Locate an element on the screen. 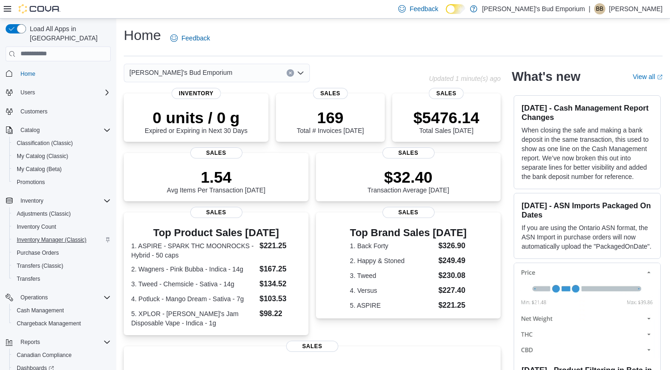 The width and height of the screenshot is (670, 370). a: Canadian Compliance is located at coordinates (44, 355).